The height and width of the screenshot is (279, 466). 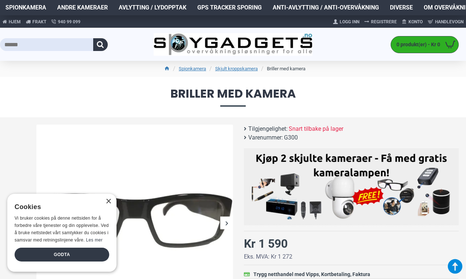 What do you see at coordinates (266, 138) in the screenshot?
I see `b: Varenummer:` at bounding box center [266, 138].